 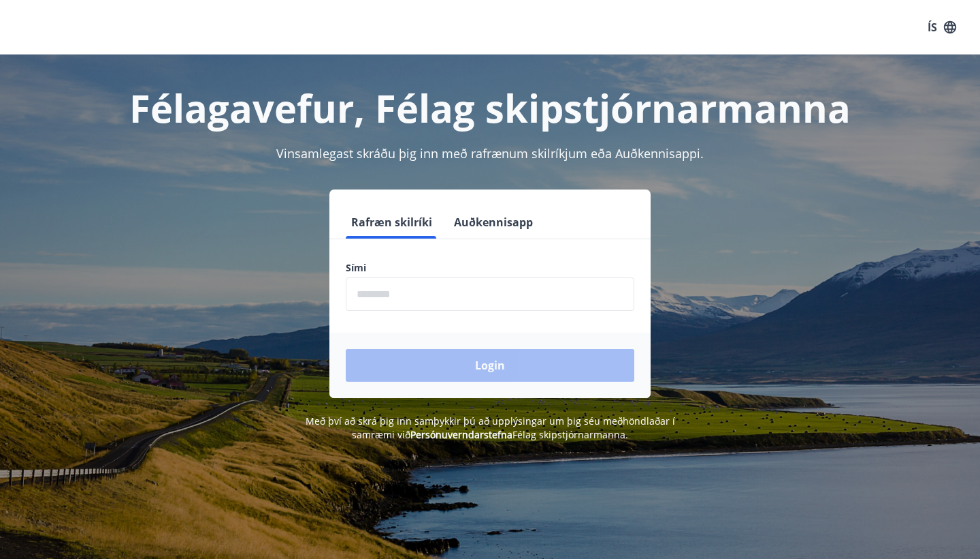 I want to click on a: Persónuverndarstefna, so click(x=461, y=434).